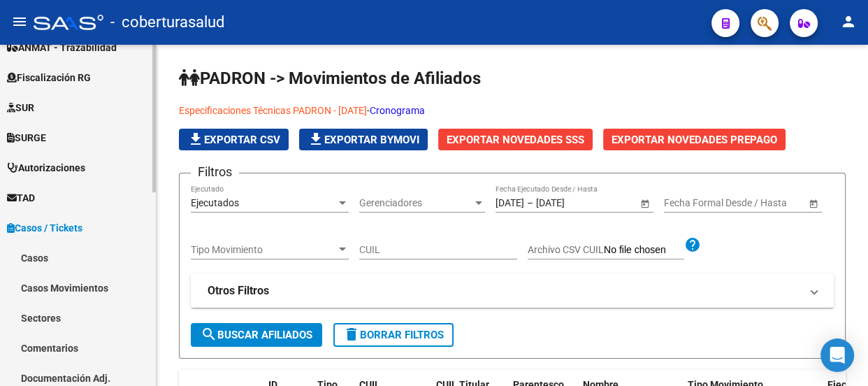 The image size is (868, 386). Describe the element at coordinates (209, 334) in the screenshot. I see `mat-icon: search` at that location.